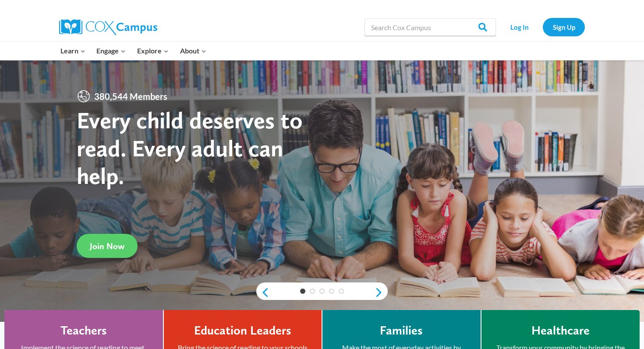 This screenshot has width=644, height=349. I want to click on a: Sign Up, so click(564, 26).